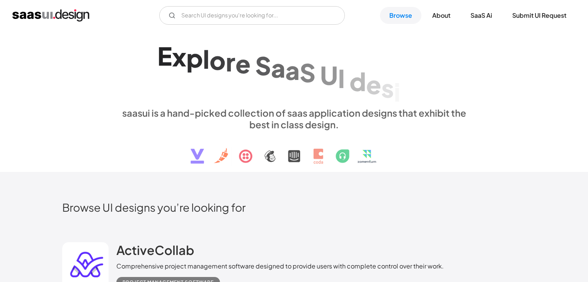  What do you see at coordinates (51, 15) in the screenshot?
I see `a: home` at bounding box center [51, 15].